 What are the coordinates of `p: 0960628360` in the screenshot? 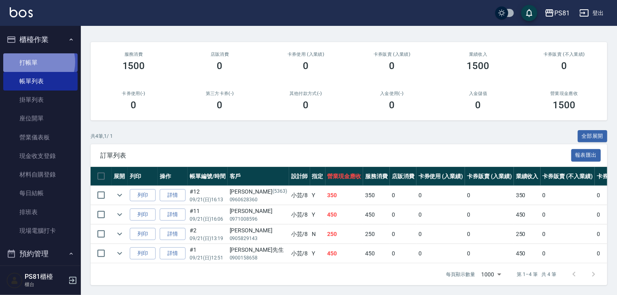 It's located at (258, 200).